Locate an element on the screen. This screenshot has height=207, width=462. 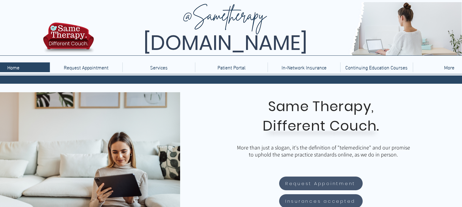
a: In-Network Insurance is located at coordinates (304, 67).